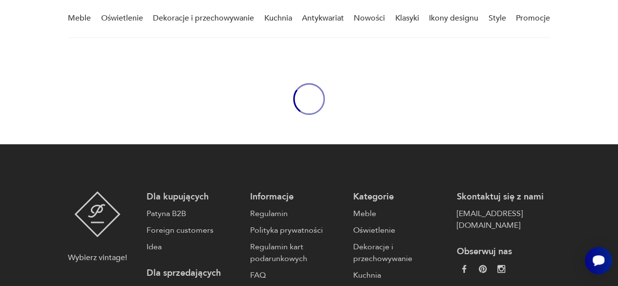  Describe the element at coordinates (501, 269) in the screenshot. I see `img: c2fd9cf7f39615d9d6839a72ae8e59e5.webp` at that location.